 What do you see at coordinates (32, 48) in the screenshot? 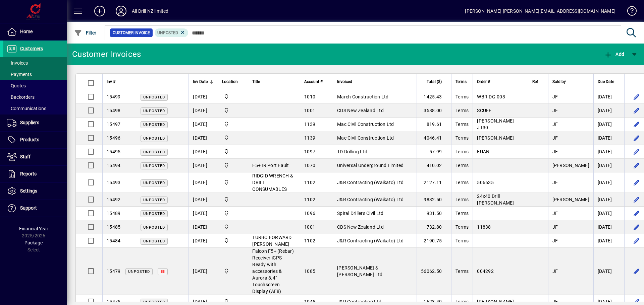
I see `span: Customers` at bounding box center [32, 48].